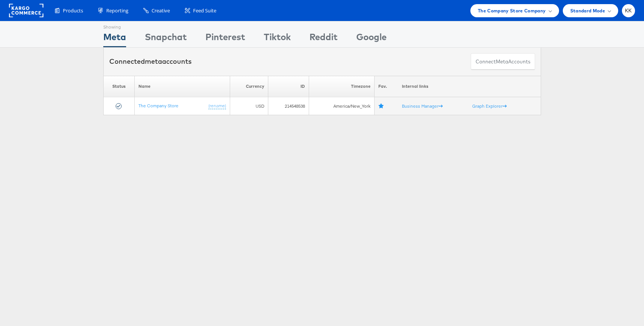  Describe the element at coordinates (117, 10) in the screenshot. I see `span: Reporting` at that location.